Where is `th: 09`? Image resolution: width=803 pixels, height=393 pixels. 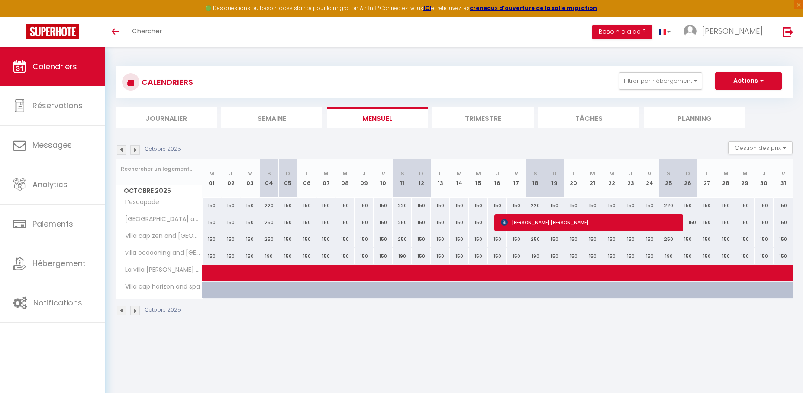 th: 09 is located at coordinates (364, 178).